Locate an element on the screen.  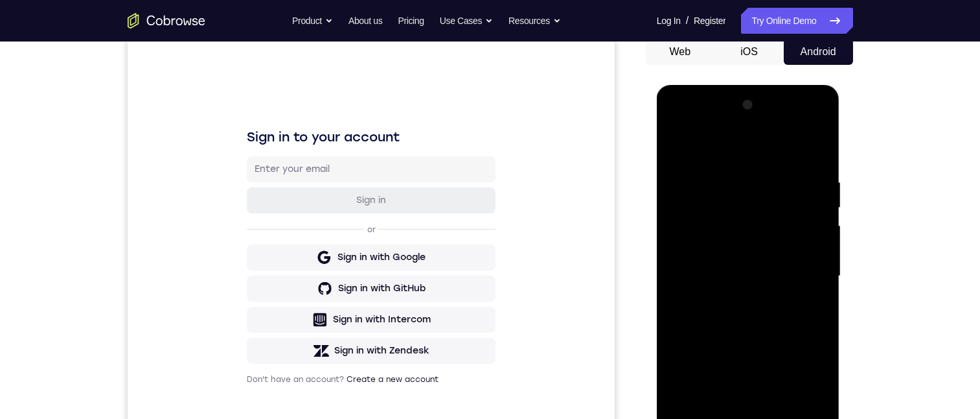
div: Sign in with Intercom is located at coordinates (254, 281).